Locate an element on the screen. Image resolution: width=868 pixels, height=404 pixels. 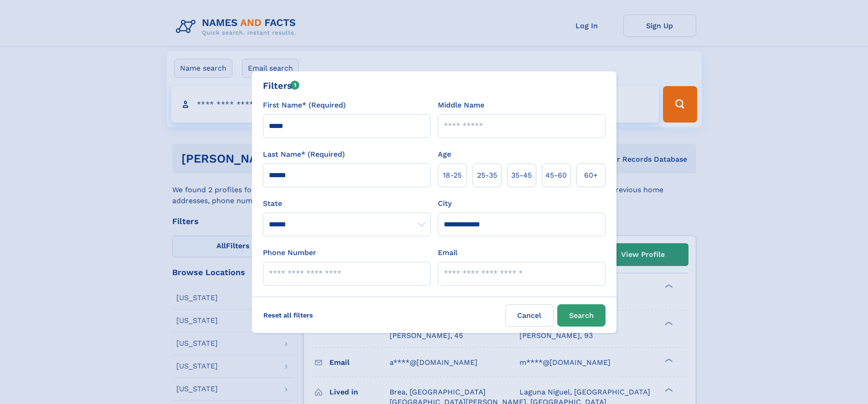
label: First Name* (Required) is located at coordinates (304, 105).